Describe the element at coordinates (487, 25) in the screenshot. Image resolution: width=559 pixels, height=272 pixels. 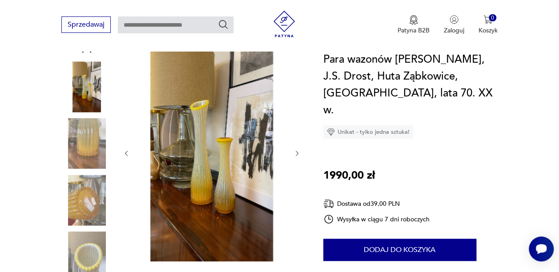
I see `button: 0Koszyk` at that location.